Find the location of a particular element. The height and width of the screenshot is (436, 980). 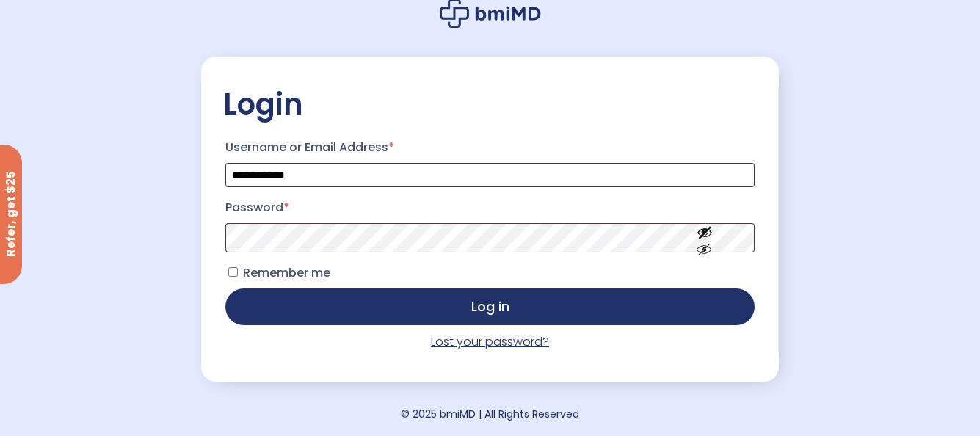

span: Remember me is located at coordinates (287, 272).